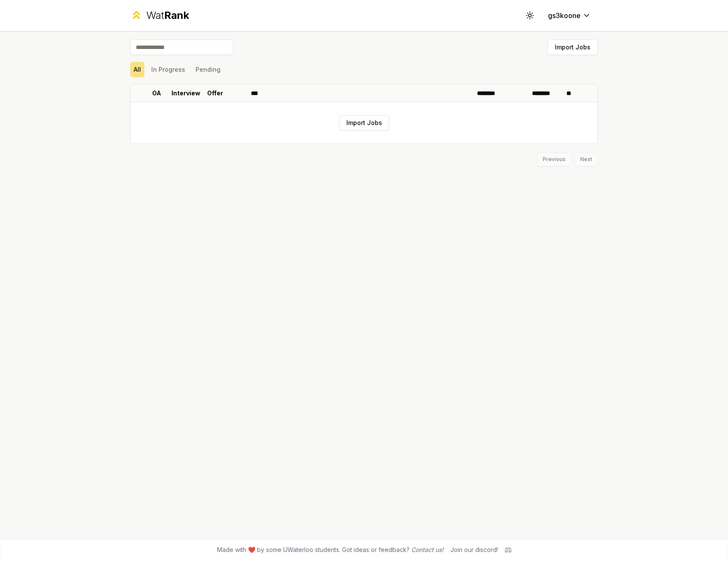  What do you see at coordinates (330, 550) in the screenshot?
I see `span: Made with ❤️ by some UWaterloo students. Got ideas or feedback?` at bounding box center [330, 550].